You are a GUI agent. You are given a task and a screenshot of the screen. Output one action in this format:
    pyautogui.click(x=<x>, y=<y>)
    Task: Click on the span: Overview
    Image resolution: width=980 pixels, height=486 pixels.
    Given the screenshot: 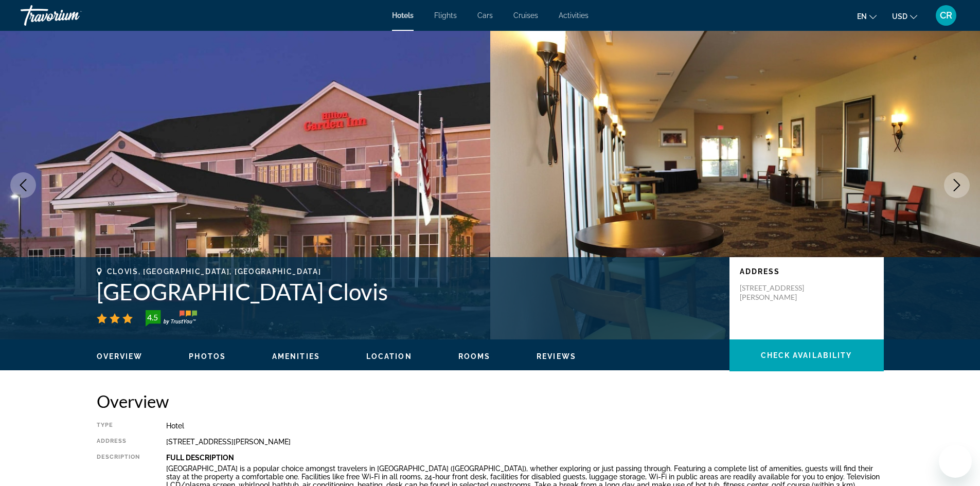 What is the action you would take?
    pyautogui.click(x=120, y=356)
    